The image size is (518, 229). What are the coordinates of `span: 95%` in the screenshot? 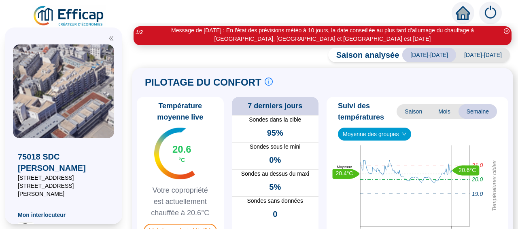 It's located at (275, 133).